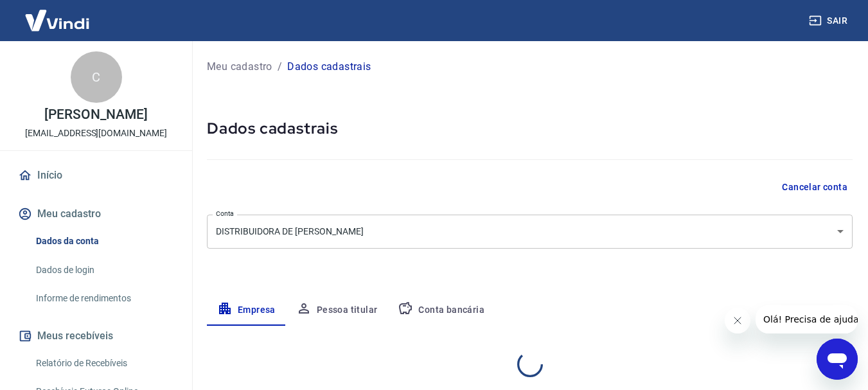  I want to click on a: Dados da conta, so click(103, 241).